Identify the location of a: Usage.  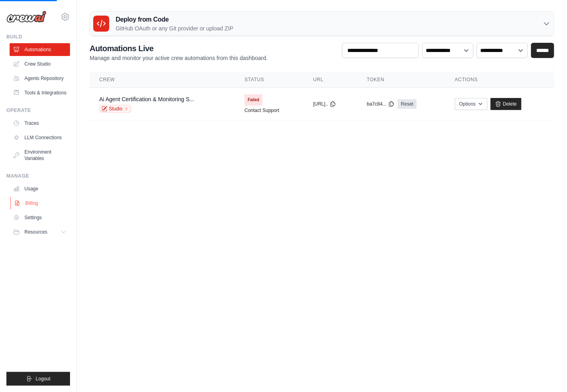
(39, 189).